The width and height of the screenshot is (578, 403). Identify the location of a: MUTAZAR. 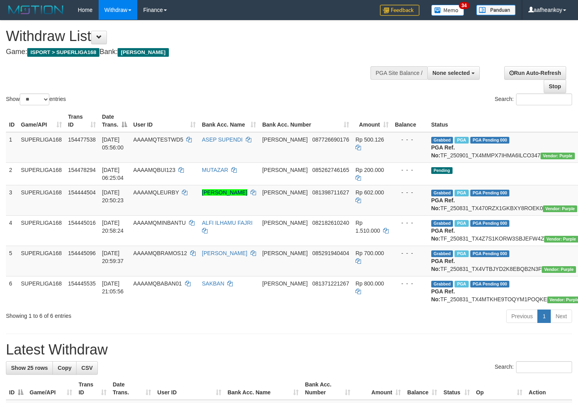
(215, 170).